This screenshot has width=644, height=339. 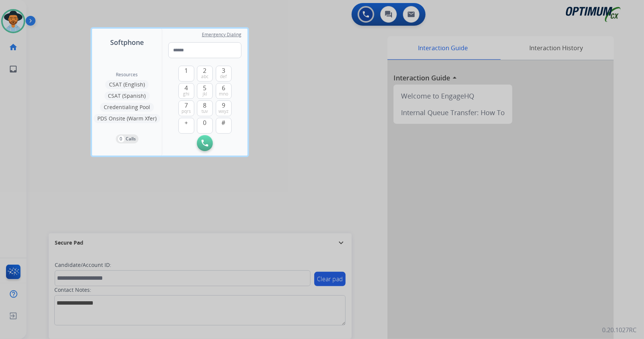 What do you see at coordinates (127, 96) in the screenshot?
I see `button: CSAT (Spanish)` at bounding box center [127, 96].